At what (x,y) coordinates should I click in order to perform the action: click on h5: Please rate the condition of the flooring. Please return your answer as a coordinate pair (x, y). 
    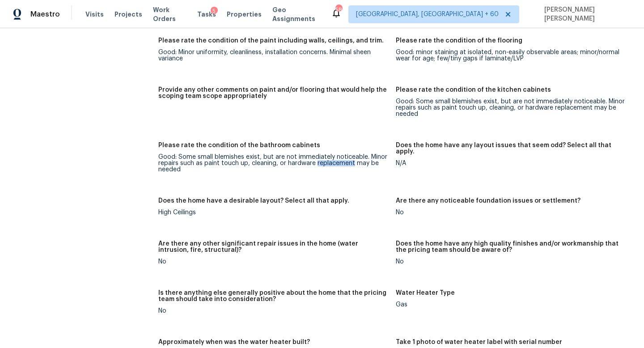
    Looking at the image, I should click on (459, 41).